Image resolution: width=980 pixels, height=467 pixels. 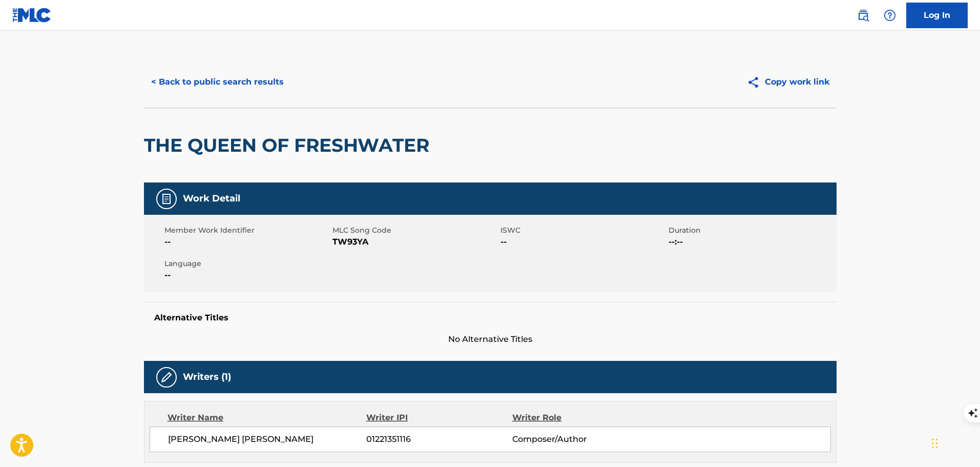 What do you see at coordinates (166, 199) in the screenshot?
I see `img: Work Detail` at bounding box center [166, 199].